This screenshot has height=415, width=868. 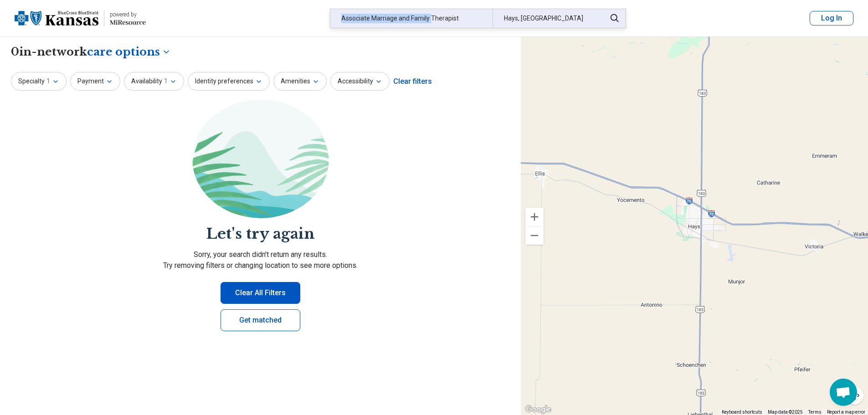 What do you see at coordinates (260, 233) in the screenshot?
I see `h2: Let's try again` at bounding box center [260, 233].